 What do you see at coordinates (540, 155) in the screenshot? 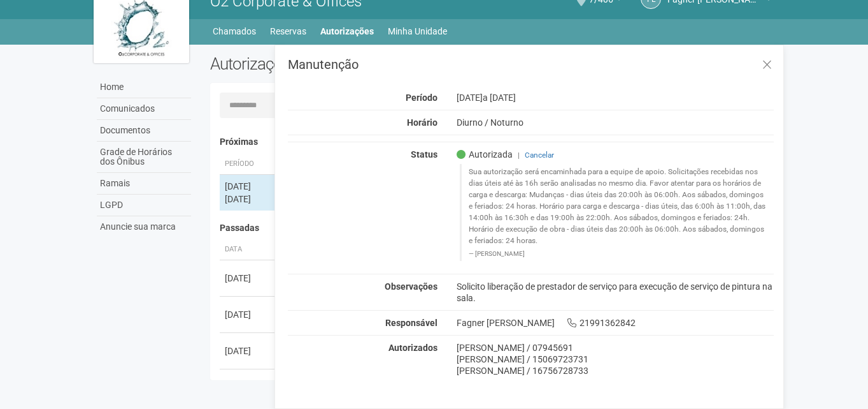
I see `a: Cancelar` at bounding box center [540, 155].